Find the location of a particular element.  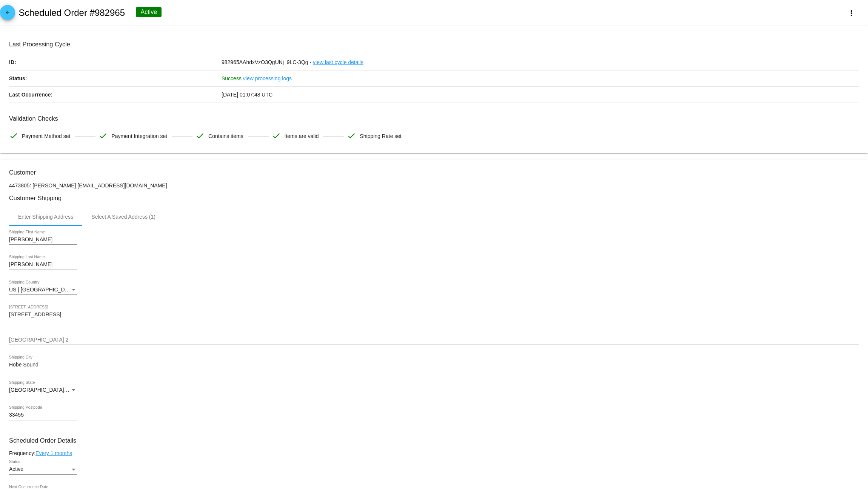

h3: Scheduled Order Details is located at coordinates (434, 440).